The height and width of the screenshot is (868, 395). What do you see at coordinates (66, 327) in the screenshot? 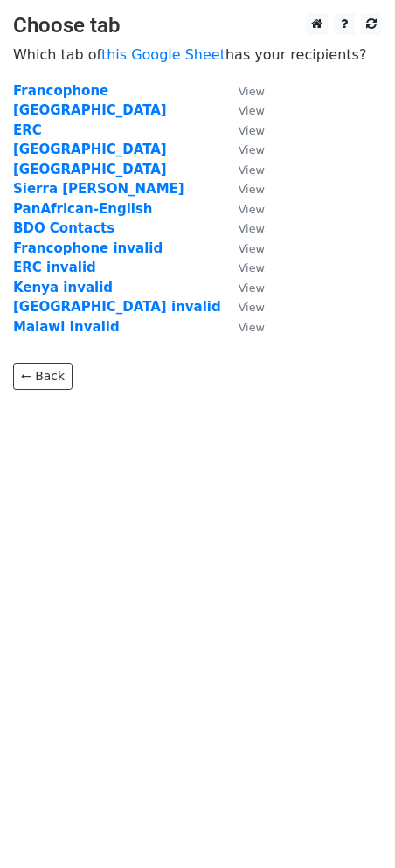
I see `strong: Malawi Invalid` at bounding box center [66, 327].